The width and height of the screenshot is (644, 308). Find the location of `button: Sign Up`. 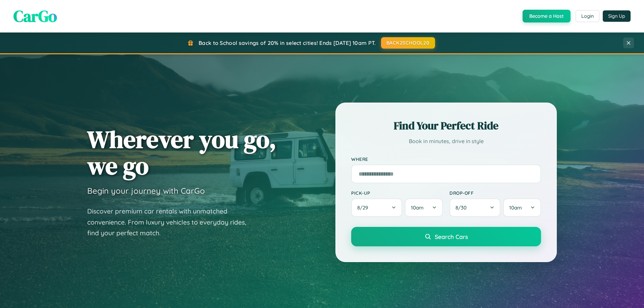

button: Sign Up is located at coordinates (617, 16).